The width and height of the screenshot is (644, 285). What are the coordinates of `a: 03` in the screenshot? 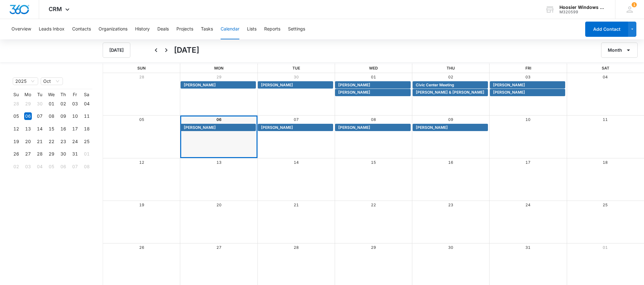 It's located at (528, 77).